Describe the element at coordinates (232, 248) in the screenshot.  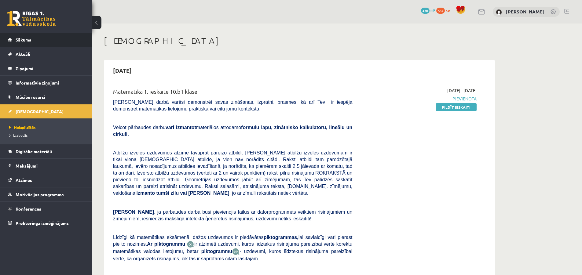
I see `span: ir atzīmēti uzdevumi, kuros līdztekus risinājuma pareizībai vērtē korektu matemātikas valodas lie...` at that location.